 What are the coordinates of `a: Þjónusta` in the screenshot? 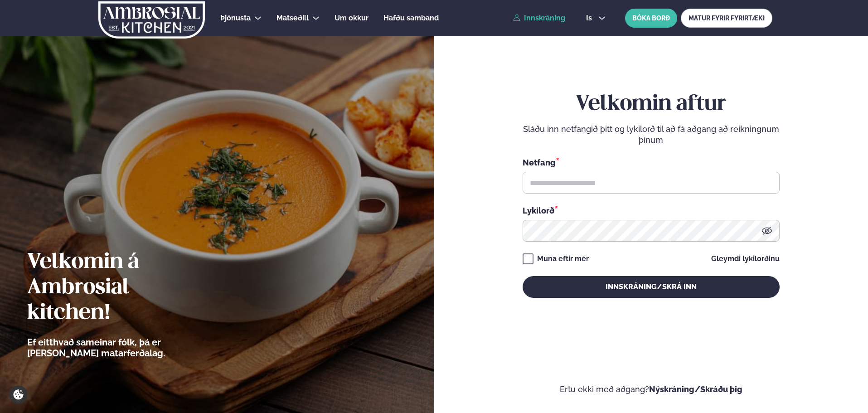 It's located at (236, 18).